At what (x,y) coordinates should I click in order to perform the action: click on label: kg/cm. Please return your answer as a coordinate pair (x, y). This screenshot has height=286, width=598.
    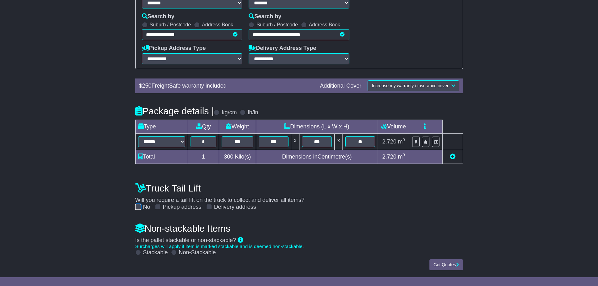
    Looking at the image, I should click on (229, 113).